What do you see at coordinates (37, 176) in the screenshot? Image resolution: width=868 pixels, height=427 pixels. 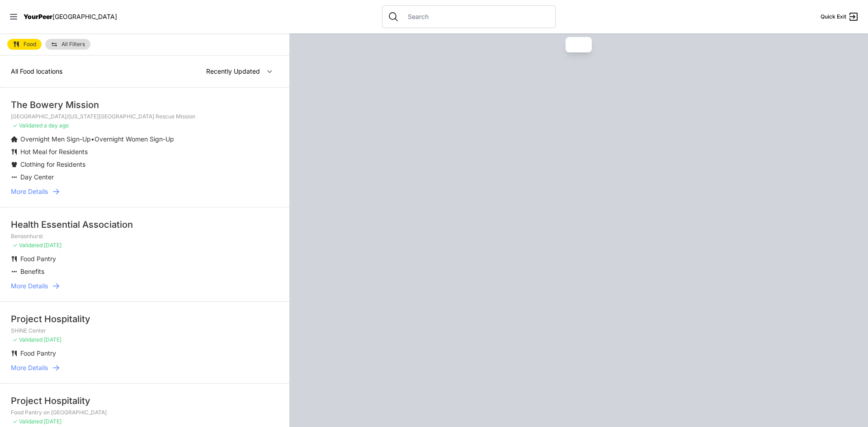 I see `span: Day Center` at bounding box center [37, 176].